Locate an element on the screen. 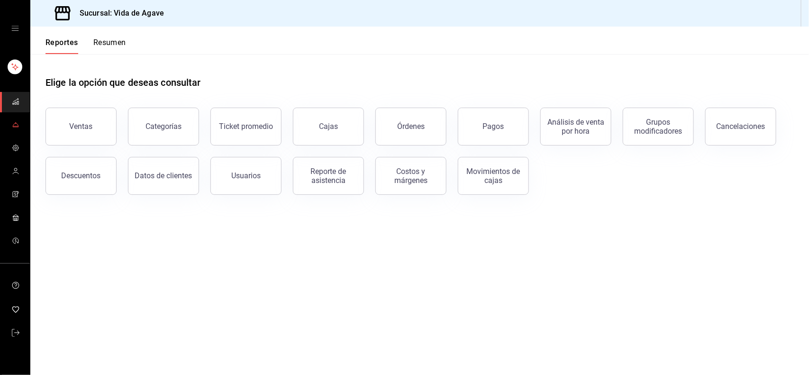  div: Cancelaciones is located at coordinates (741, 126).